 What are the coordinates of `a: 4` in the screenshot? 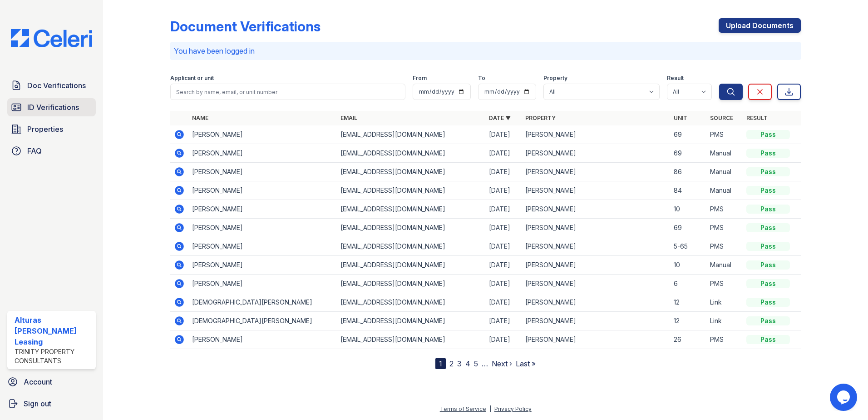 It's located at (468, 363).